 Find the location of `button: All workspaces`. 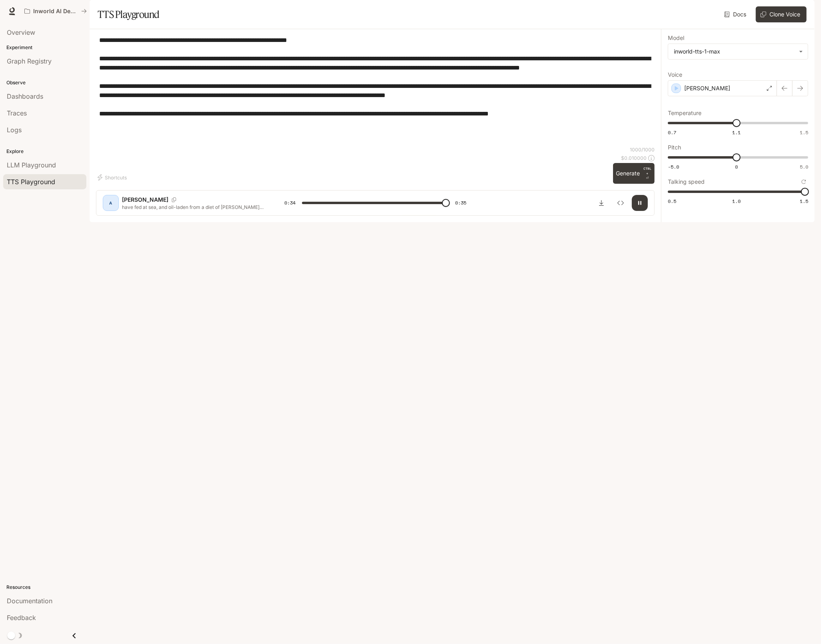

button: All workspaces is located at coordinates (56, 11).